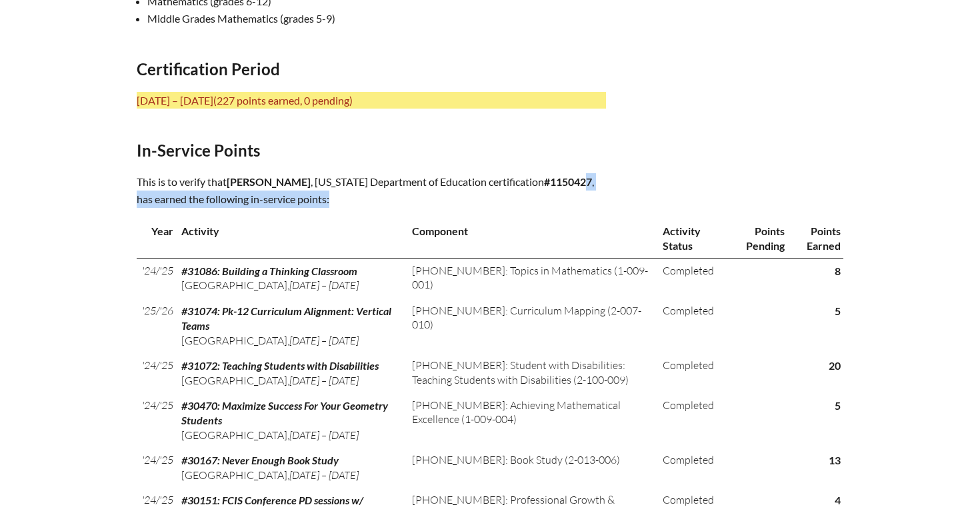 This screenshot has height=509, width=980. Describe the element at coordinates (382, 19) in the screenshot. I see `li: Middle Grades Mathematics (grades 5-9)` at that location.